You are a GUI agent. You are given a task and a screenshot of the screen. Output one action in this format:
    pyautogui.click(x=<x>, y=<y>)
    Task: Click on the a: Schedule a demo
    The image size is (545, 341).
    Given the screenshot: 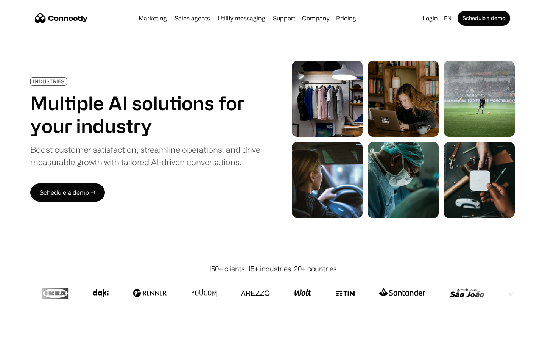 What is the action you would take?
    pyautogui.click(x=484, y=18)
    